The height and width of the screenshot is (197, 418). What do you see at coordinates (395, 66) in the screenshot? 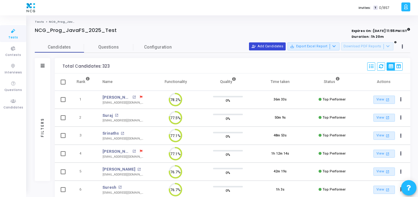
I see `div: View Options` at bounding box center [395, 66].